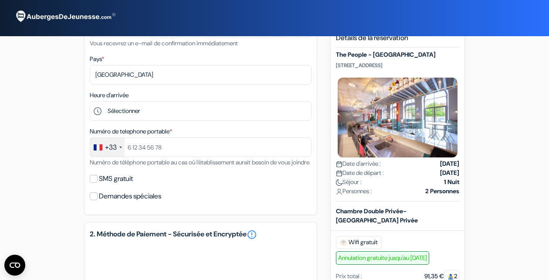 The width and height of the screenshot is (549, 280). What do you see at coordinates (199, 162) in the screenshot?
I see `small: Numéro de téléphone portable au cas où l'établissement aurait besoin de vous joindre` at bounding box center [199, 162].